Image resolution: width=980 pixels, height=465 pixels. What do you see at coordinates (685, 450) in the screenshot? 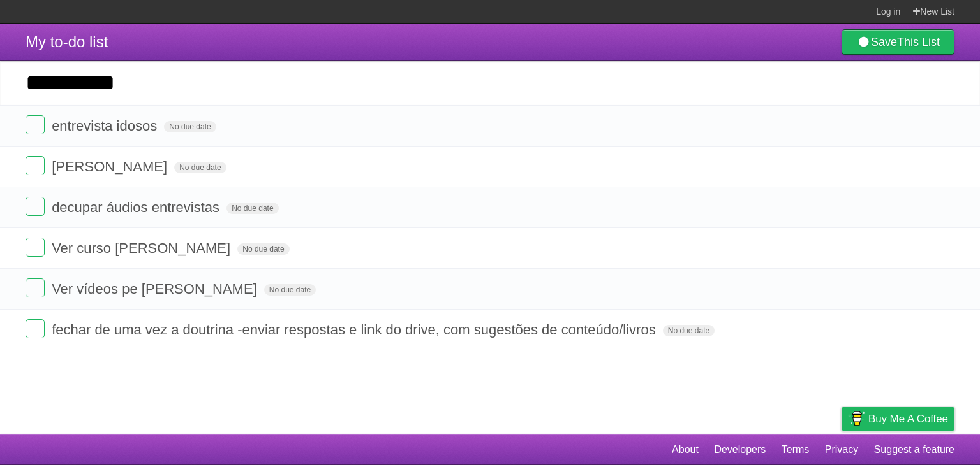
I see `a: About` at bounding box center [685, 450].